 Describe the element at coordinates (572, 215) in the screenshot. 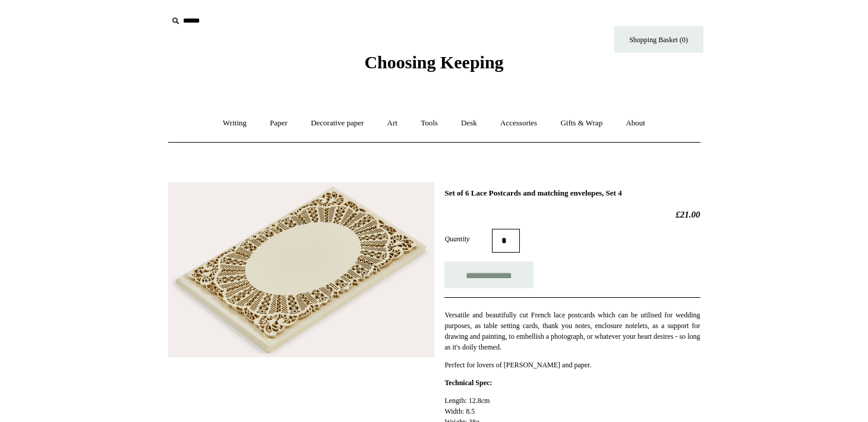

I see `h2: £21.00` at that location.